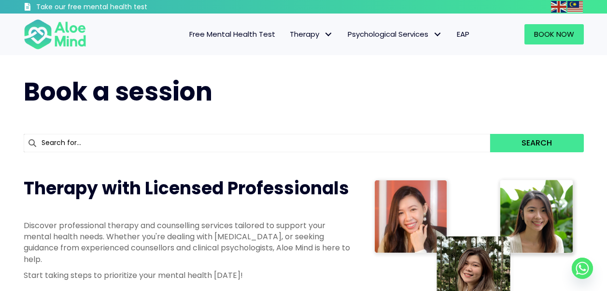 The height and width of the screenshot is (291, 607). I want to click on span: Book Now, so click(554, 34).